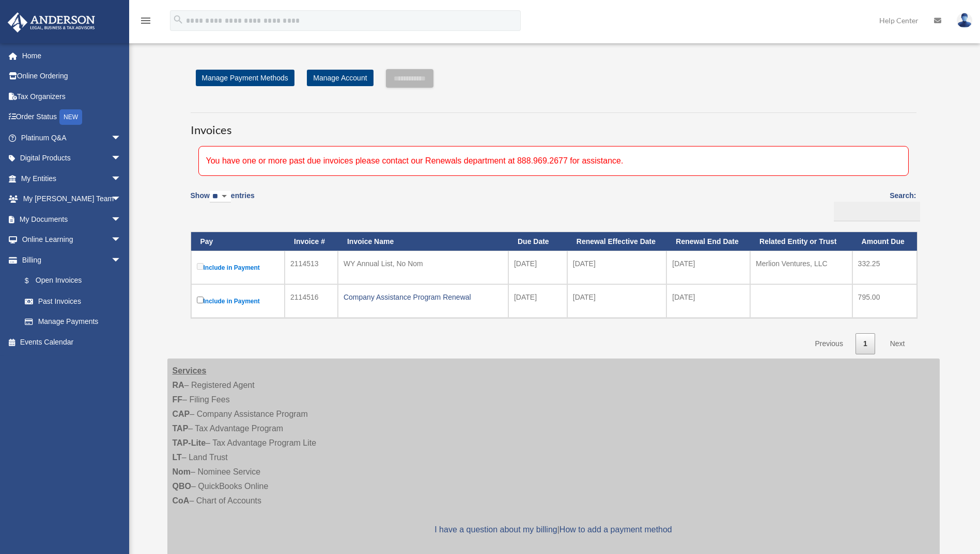  Describe the element at coordinates (964, 20) in the screenshot. I see `img: User Pic` at that location.